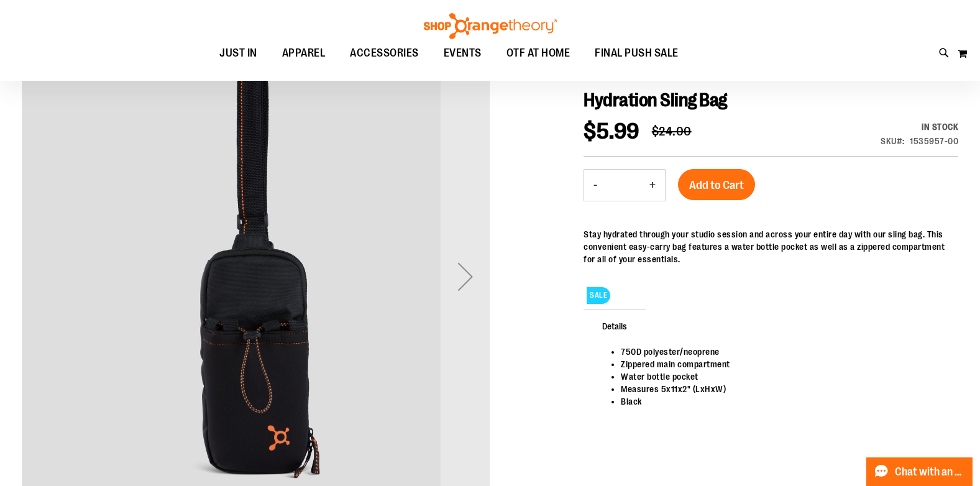 Image resolution: width=980 pixels, height=486 pixels. I want to click on span: $24.00, so click(672, 131).